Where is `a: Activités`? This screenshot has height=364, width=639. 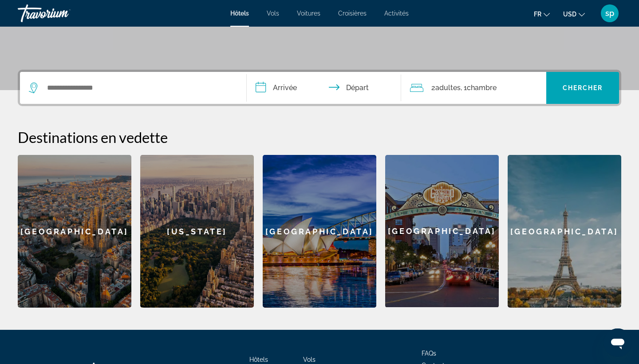 a: Activités is located at coordinates (396, 13).